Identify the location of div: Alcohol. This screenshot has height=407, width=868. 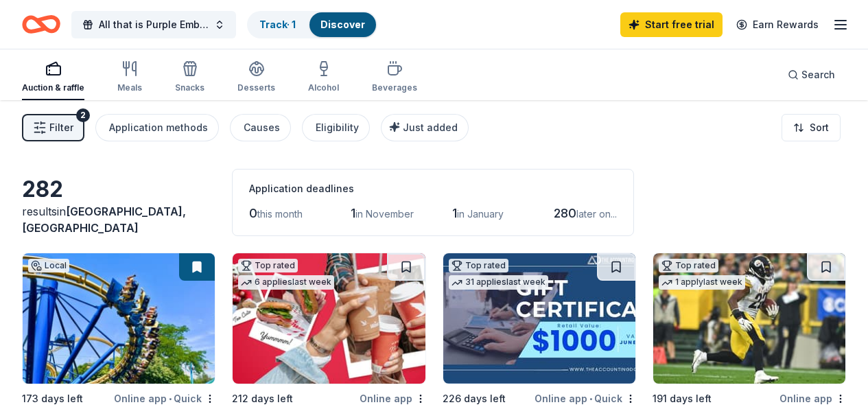
(323, 88).